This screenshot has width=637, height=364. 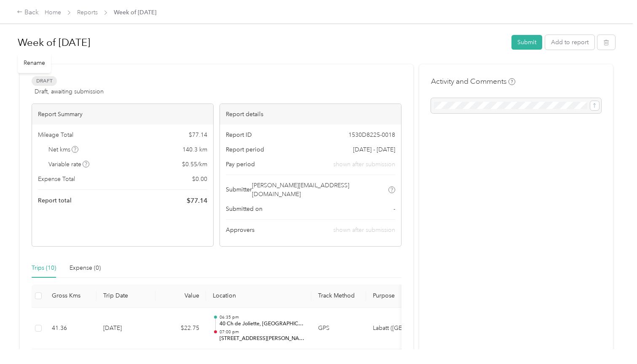 I want to click on span: 1530D8225-0018, so click(x=371, y=135).